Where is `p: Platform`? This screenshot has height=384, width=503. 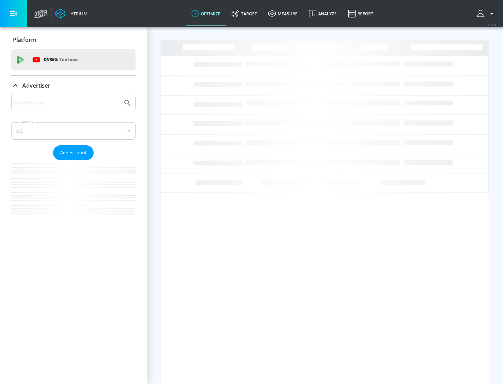 p: Platform is located at coordinates (24, 40).